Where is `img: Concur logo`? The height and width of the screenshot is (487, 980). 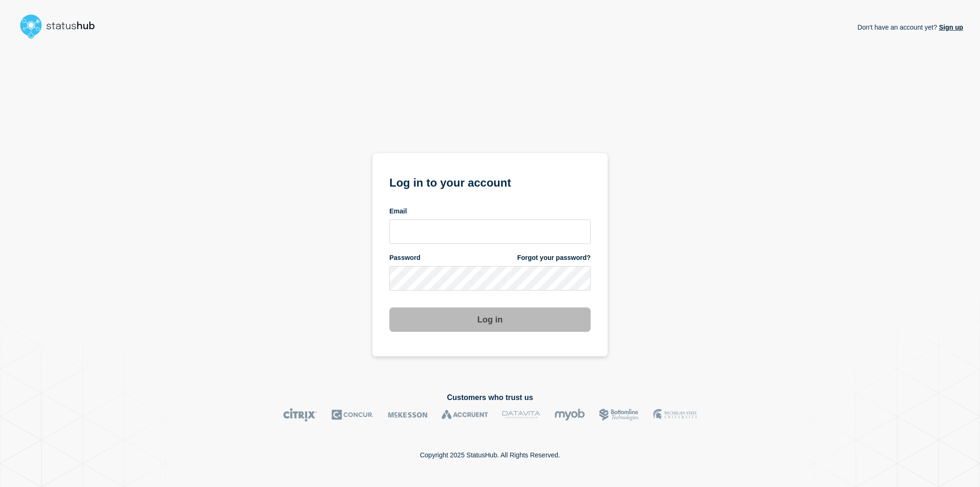
img: Concur logo is located at coordinates (352, 414).